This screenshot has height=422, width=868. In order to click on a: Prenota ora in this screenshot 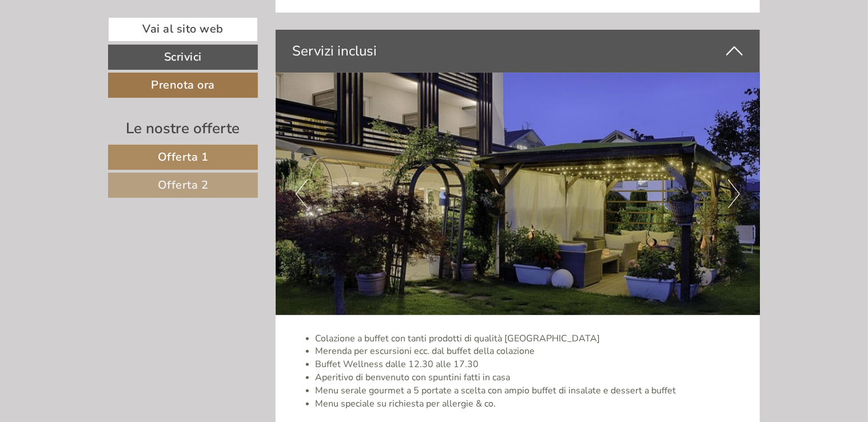, I will do `click(183, 85)`.